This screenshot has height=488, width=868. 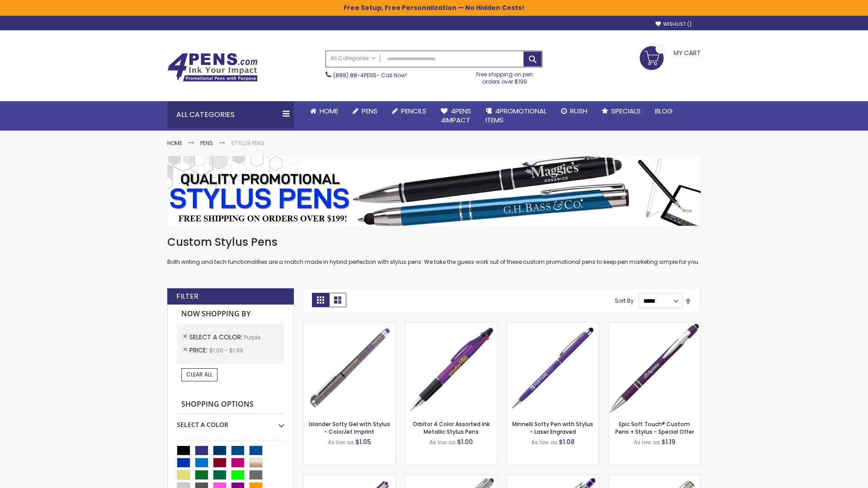 What do you see at coordinates (664, 111) in the screenshot?
I see `a: Blog` at bounding box center [664, 111].